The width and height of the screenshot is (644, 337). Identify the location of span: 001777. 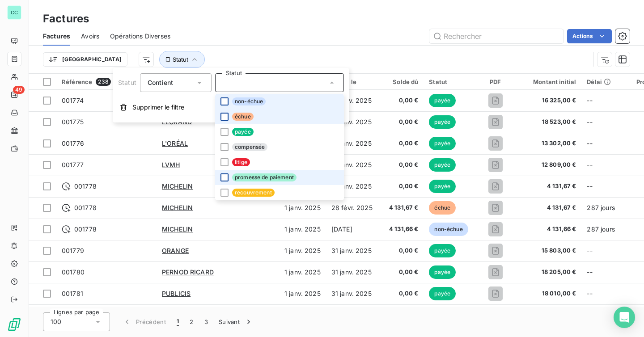
(72, 164).